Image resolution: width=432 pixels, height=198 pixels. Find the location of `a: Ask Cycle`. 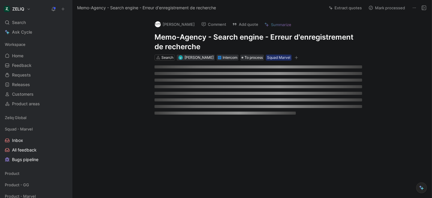

a: Ask Cycle is located at coordinates (36, 32).